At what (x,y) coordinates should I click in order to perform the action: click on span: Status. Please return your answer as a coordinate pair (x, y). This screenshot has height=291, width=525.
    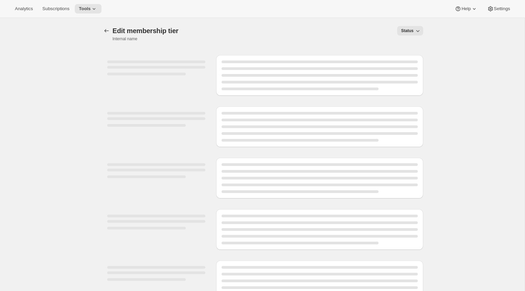
    Looking at the image, I should click on (407, 31).